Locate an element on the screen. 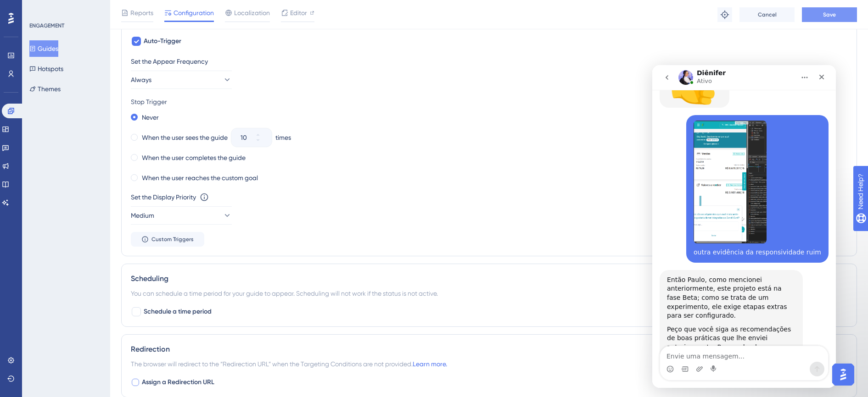 The image size is (868, 397). div: Scheduling is located at coordinates (489, 279).